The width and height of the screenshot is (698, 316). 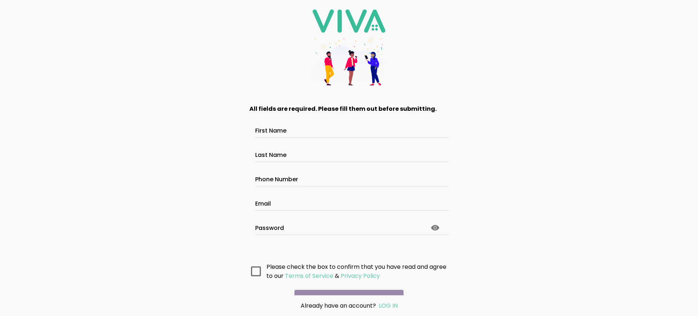 I want to click on ion-text: Privacy Policy, so click(x=360, y=276).